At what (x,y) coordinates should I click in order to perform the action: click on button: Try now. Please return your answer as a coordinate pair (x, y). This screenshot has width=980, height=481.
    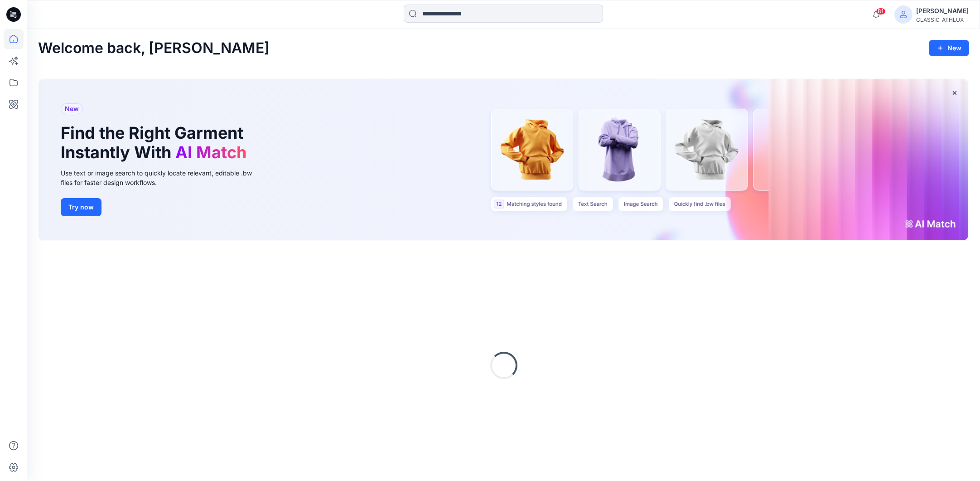
    Looking at the image, I should click on (81, 207).